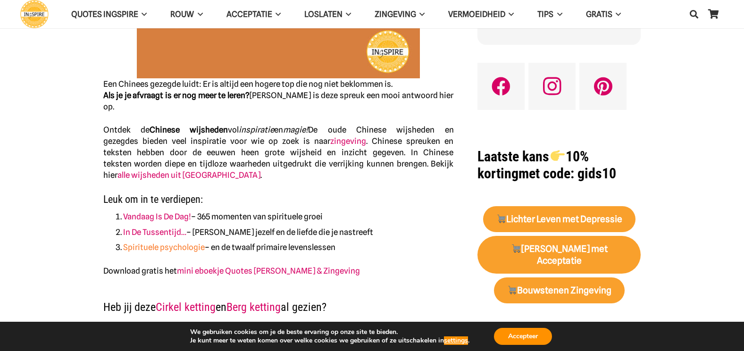  What do you see at coordinates (481, 14) in the screenshot?
I see `a: VERMOEIDHEIDVERMOEIDHEID Menu` at bounding box center [481, 14].